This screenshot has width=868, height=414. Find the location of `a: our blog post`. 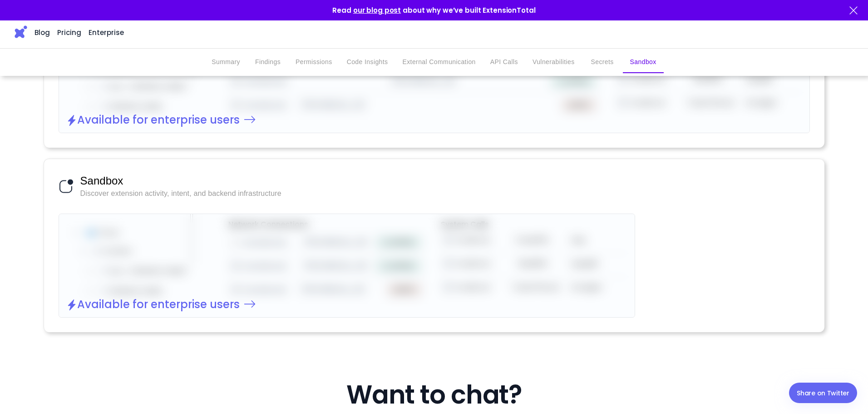

a: our blog post is located at coordinates (377, 10).